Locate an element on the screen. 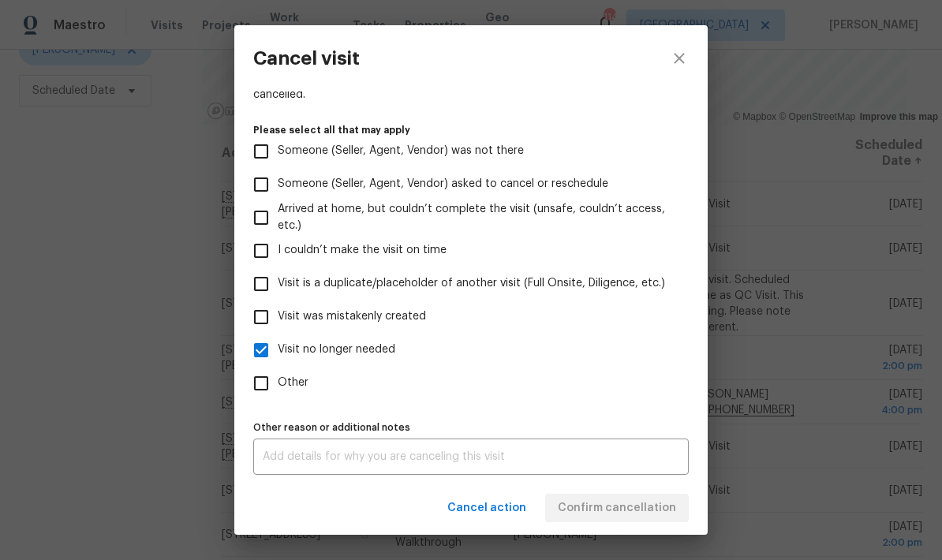  label: Please select all that may apply is located at coordinates (471, 130).